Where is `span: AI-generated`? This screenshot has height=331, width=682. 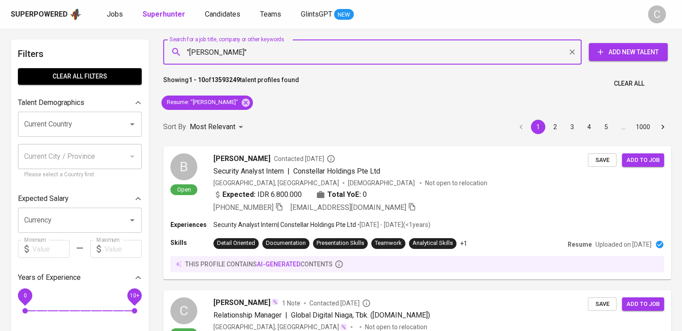
span: AI-generated is located at coordinates (278, 264).